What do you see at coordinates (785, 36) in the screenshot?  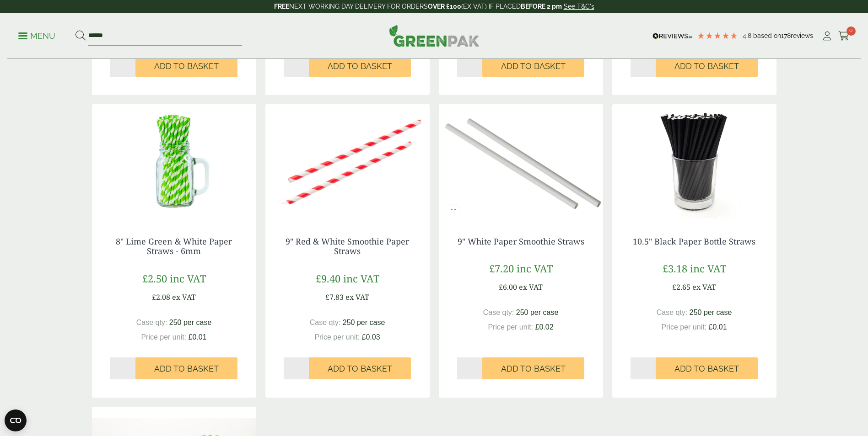 I see `span: 178` at bounding box center [785, 36].